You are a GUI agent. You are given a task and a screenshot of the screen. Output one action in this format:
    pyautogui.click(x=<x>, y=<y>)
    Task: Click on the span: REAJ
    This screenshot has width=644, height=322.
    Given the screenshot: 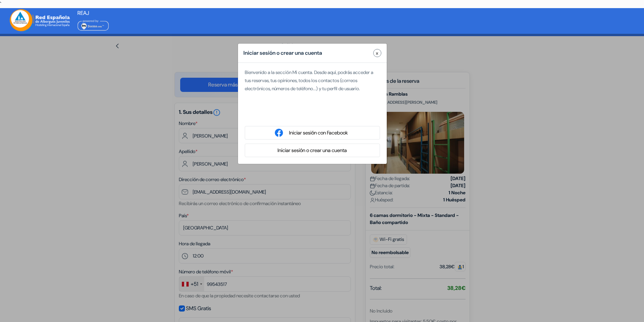 What is the action you would take?
    pyautogui.click(x=83, y=13)
    